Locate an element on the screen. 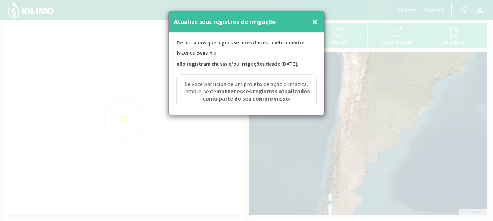 The height and width of the screenshot is (221, 493). span: Se você participa de um projeto de ação climática, lembre-se de is located at coordinates (247, 91).